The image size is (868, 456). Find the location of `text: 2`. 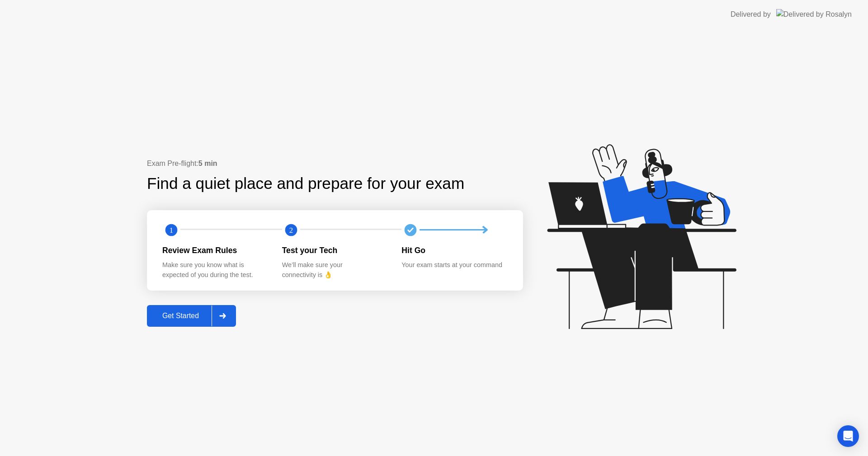

text: 2 is located at coordinates (291, 230).